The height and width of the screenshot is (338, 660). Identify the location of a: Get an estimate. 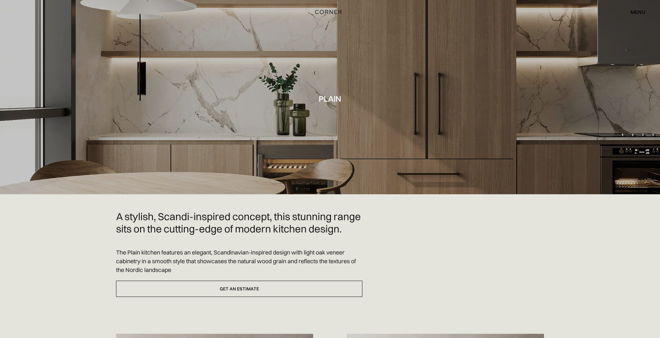
(239, 289).